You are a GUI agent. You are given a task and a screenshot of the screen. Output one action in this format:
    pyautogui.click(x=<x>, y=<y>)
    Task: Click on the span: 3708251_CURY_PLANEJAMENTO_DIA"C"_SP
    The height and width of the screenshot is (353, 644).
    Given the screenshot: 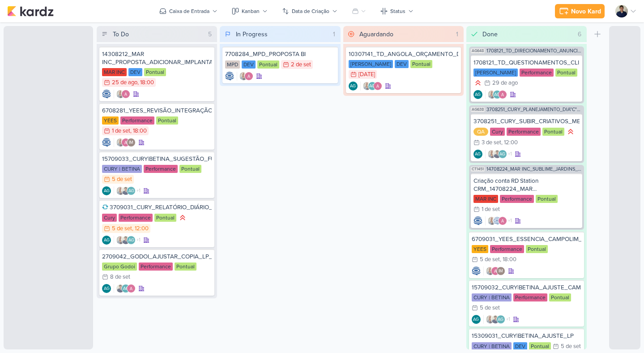 What is the action you would take?
    pyautogui.click(x=535, y=109)
    